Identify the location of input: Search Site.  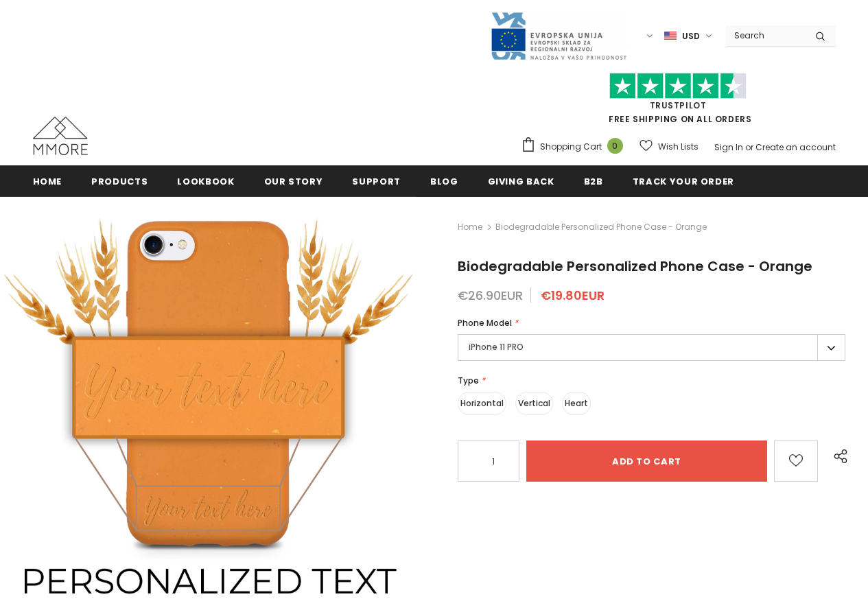
(765, 35).